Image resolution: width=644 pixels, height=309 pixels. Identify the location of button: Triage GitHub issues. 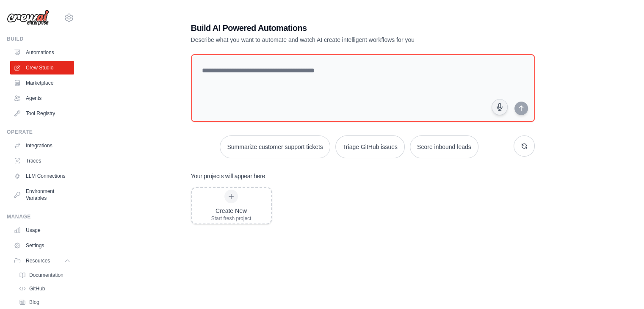
(370, 147).